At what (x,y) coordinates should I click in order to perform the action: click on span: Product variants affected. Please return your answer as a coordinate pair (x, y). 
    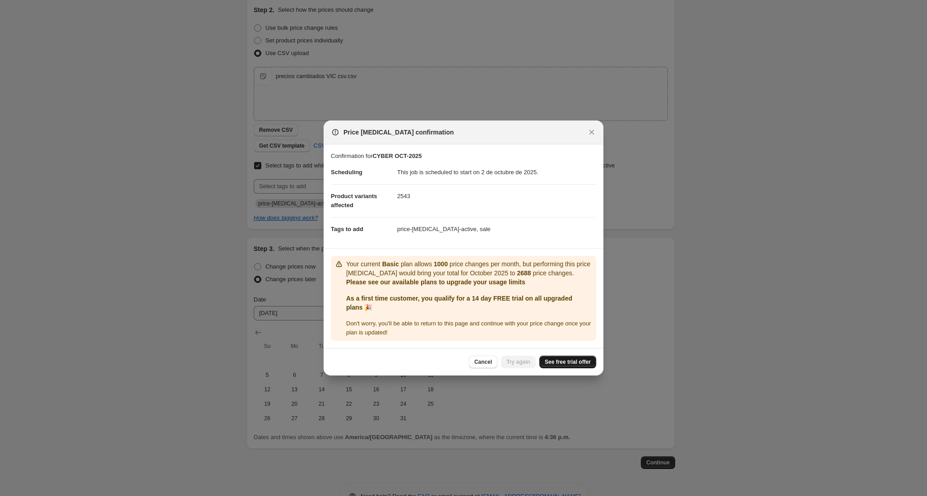
    Looking at the image, I should click on (354, 200).